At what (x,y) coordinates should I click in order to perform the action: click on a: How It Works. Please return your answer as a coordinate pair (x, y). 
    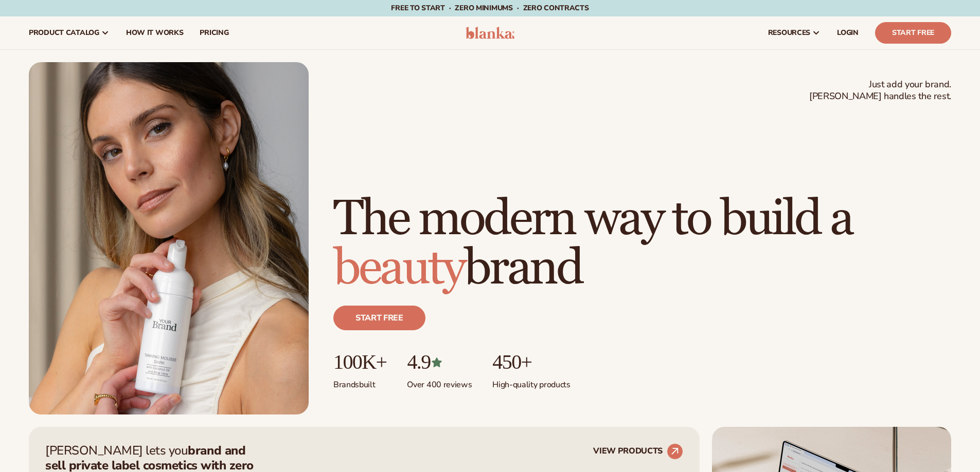
    Looking at the image, I should click on (155, 32).